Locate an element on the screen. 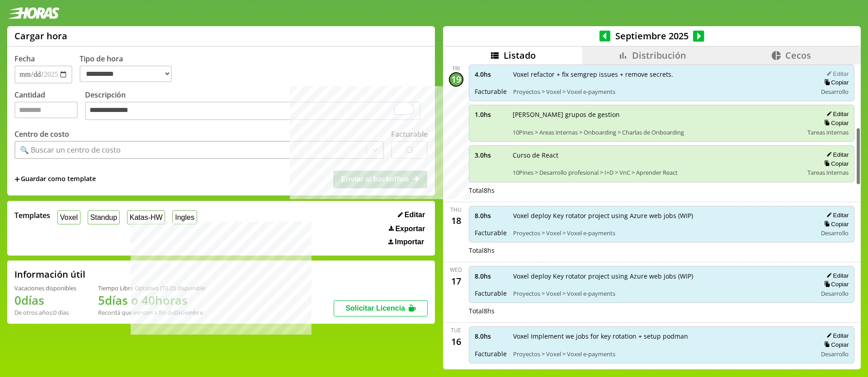 Image resolution: width=868 pixels, height=377 pixels. button: Standup is located at coordinates (104, 217).